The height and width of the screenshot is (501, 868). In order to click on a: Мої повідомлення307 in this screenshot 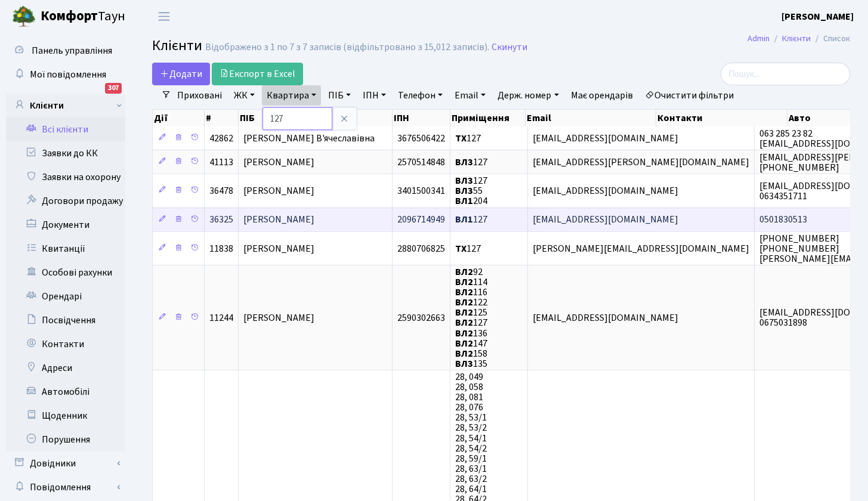, I will do `click(66, 74)`.